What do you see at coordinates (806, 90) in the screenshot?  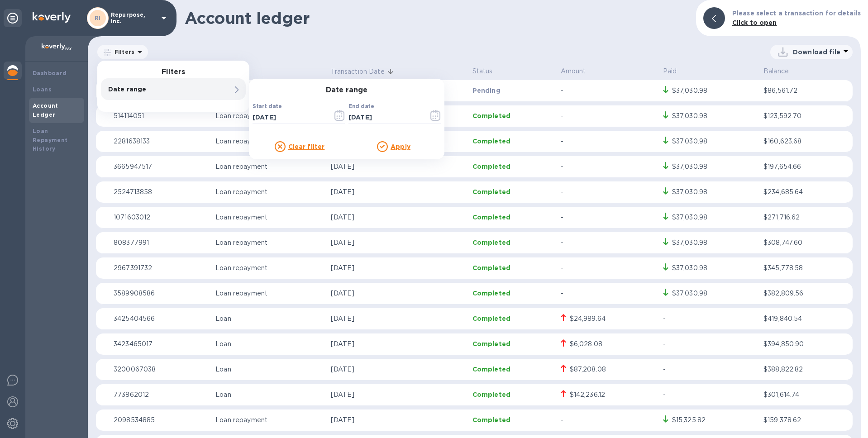 I see `p: $86,561.72` at bounding box center [806, 90].